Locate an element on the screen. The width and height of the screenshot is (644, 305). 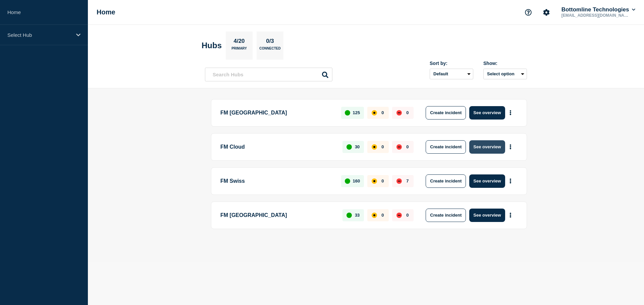
button: Account settings is located at coordinates (546, 12).